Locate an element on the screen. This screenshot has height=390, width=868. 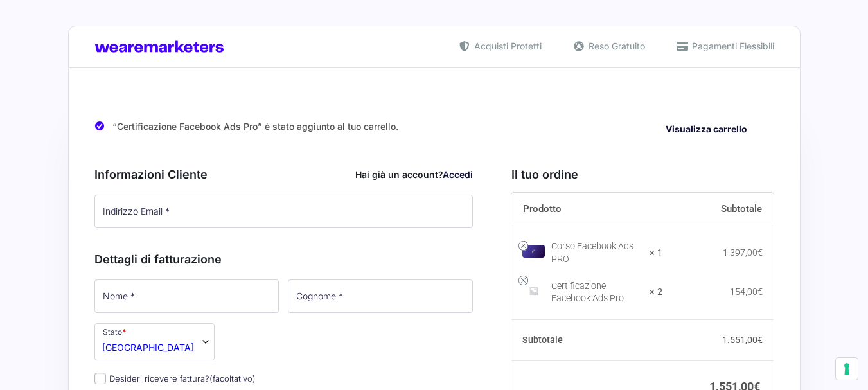
span: Italia is located at coordinates (148, 347).